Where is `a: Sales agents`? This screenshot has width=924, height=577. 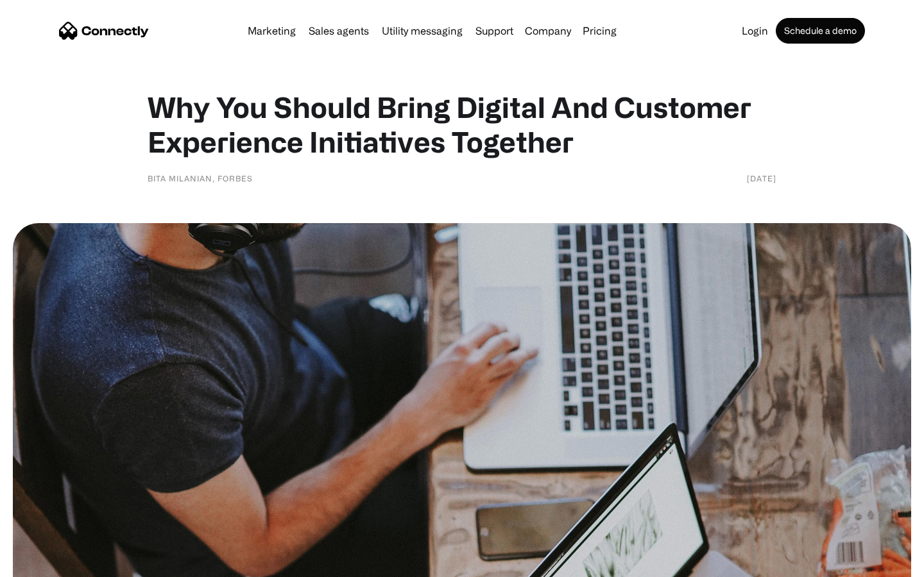
a: Sales agents is located at coordinates (339, 31).